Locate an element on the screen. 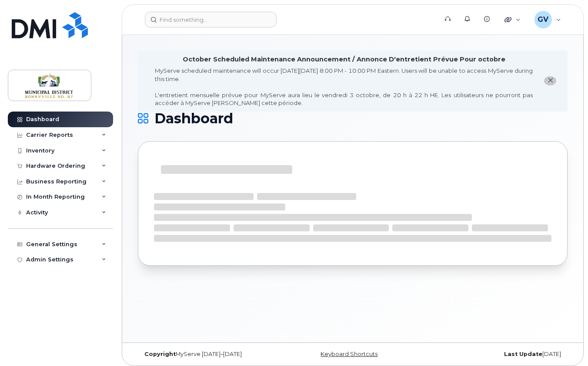 This screenshot has width=588, height=366. button: close notification is located at coordinates (550, 81).